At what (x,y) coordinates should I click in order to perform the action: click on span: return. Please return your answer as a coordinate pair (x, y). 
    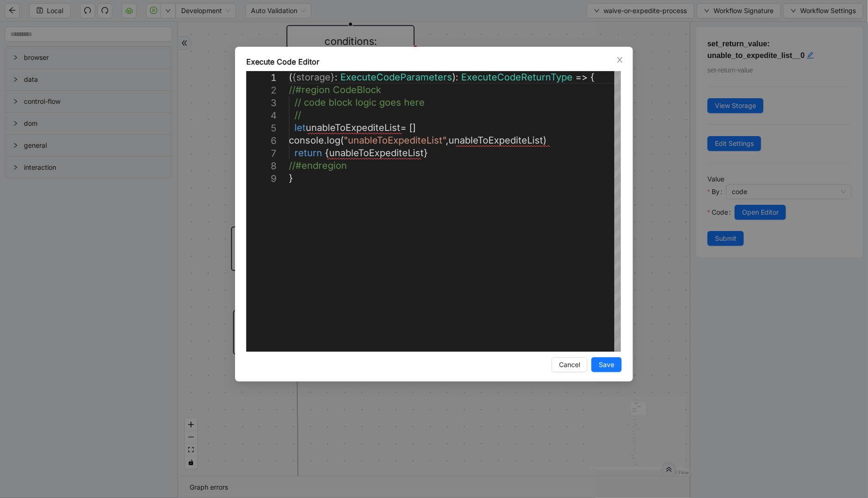
    Looking at the image, I should click on (308, 153).